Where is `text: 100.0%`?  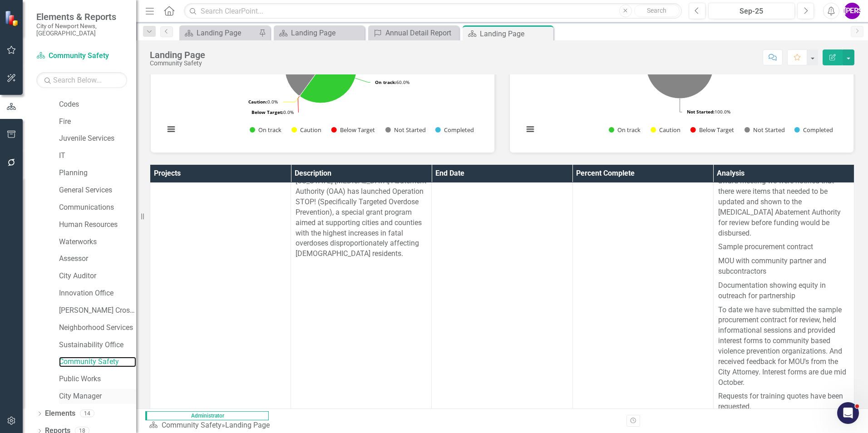 text: 100.0% is located at coordinates (709, 112).